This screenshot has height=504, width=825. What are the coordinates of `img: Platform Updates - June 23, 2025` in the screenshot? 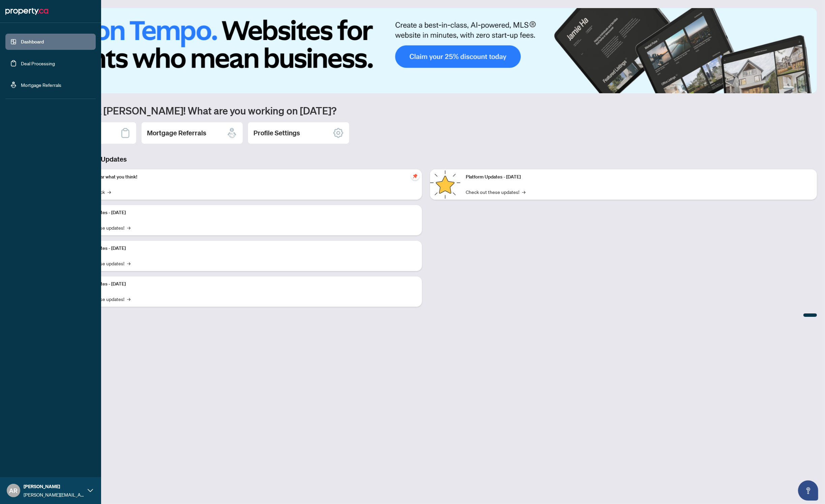 It's located at (445, 184).